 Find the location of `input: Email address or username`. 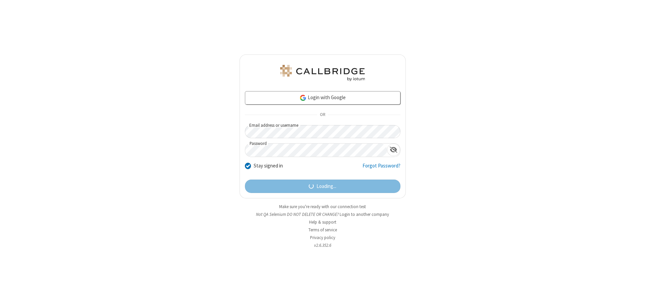

input: Email address or username is located at coordinates (322, 131).